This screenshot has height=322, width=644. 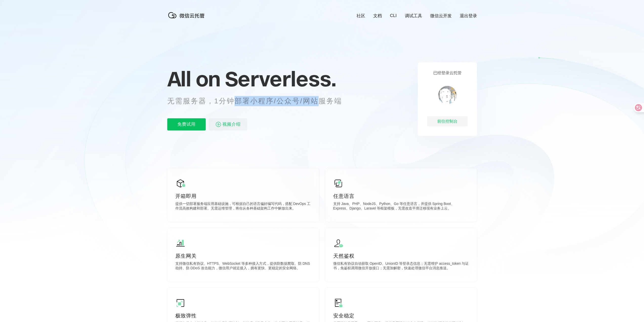 What do you see at coordinates (448, 121) in the screenshot?
I see `div: 前往控制台` at bounding box center [448, 121].